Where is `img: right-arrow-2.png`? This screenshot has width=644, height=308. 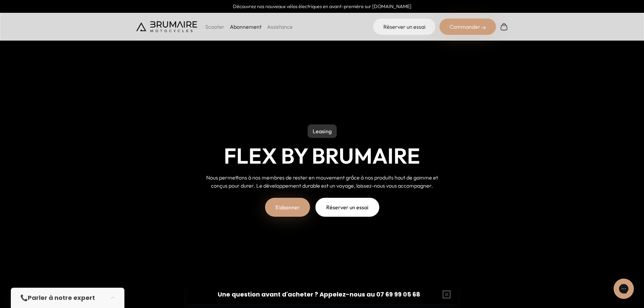
img: right-arrow-2.png is located at coordinates (484, 28).